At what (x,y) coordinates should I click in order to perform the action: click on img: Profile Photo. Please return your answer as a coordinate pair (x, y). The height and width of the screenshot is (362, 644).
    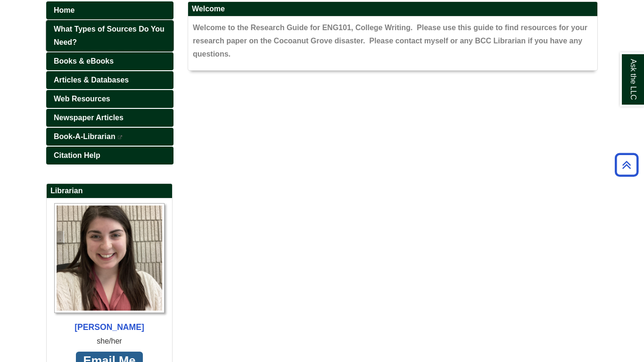
    Looking at the image, I should click on (109, 258).